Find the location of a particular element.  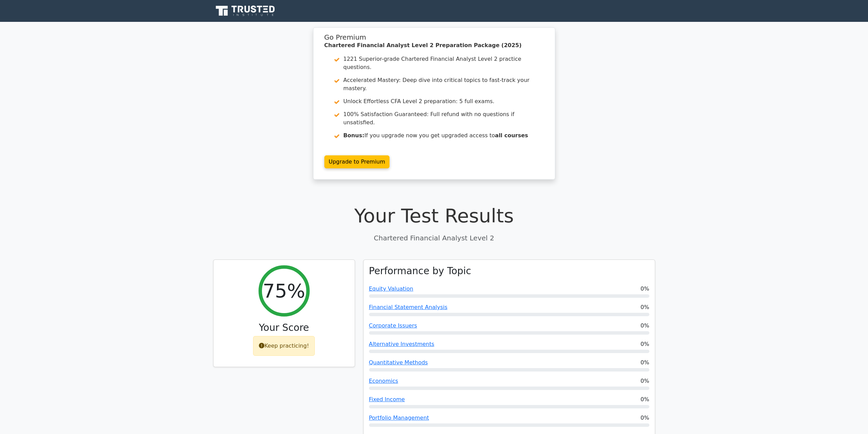

p: Chartered Financial Analyst Level 2 is located at coordinates (434, 238).